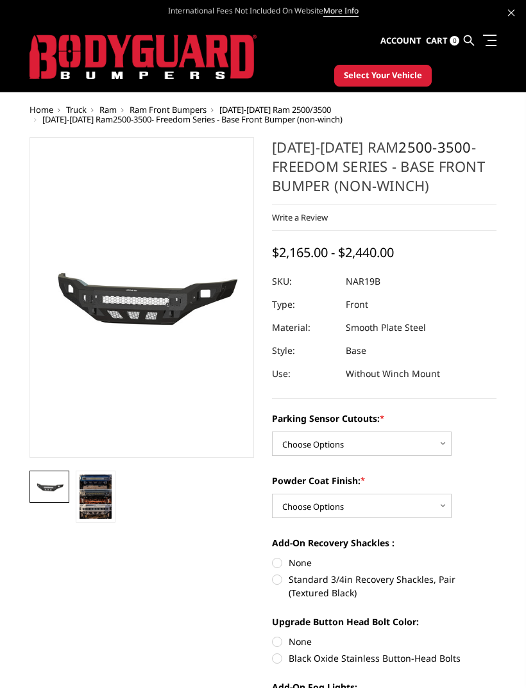 The height and width of the screenshot is (688, 526). I want to click on dd: Front, so click(357, 305).